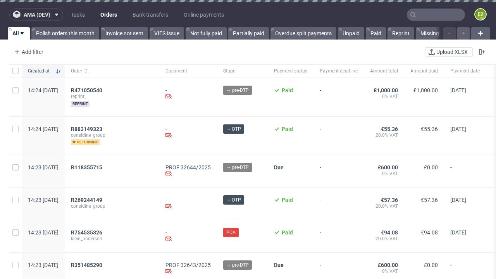 The width and height of the screenshot is (496, 279). What do you see at coordinates (206, 33) in the screenshot?
I see `a: Not fully paid` at bounding box center [206, 33].